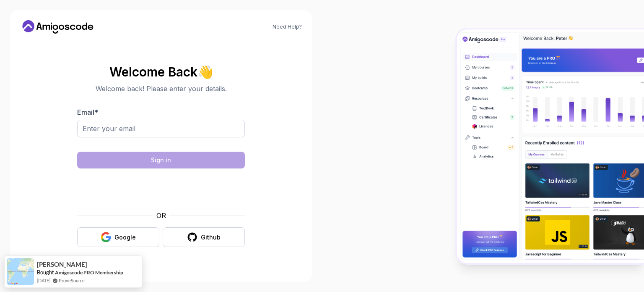 The width and height of the screenshot is (644, 292). Describe the element at coordinates (118, 237) in the screenshot. I see `button: Google` at that location.